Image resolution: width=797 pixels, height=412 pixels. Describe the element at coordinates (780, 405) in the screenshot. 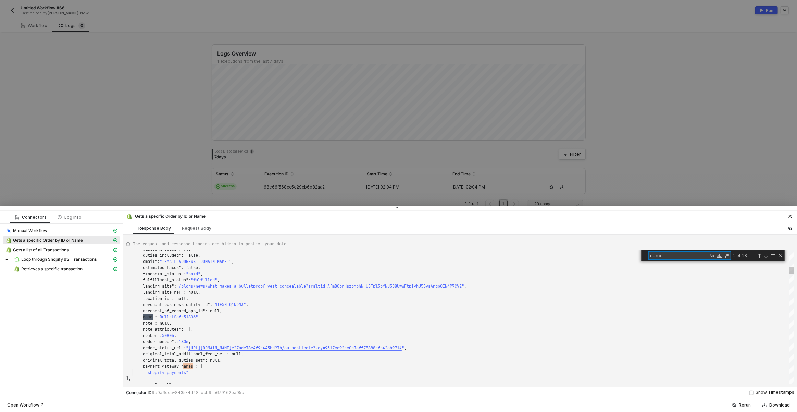

I see `div: Download` at that location.